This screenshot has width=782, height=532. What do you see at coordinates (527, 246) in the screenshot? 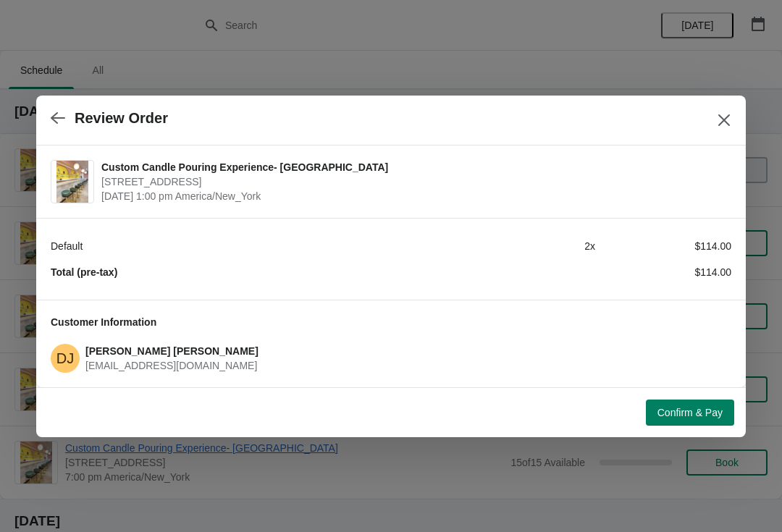
I see `div: 2 x` at bounding box center [527, 246].